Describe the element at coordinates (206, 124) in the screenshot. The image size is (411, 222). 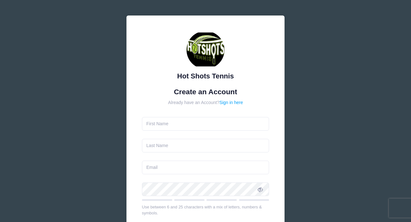
I see `input: First Name` at that location.